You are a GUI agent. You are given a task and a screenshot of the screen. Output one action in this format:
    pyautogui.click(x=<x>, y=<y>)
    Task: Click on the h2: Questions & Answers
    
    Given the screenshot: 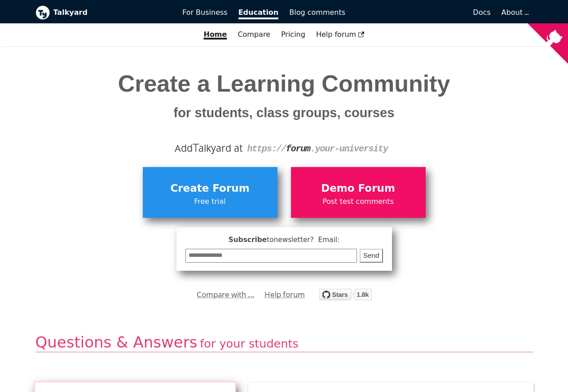 What is the action you would take?
    pyautogui.click(x=284, y=343)
    